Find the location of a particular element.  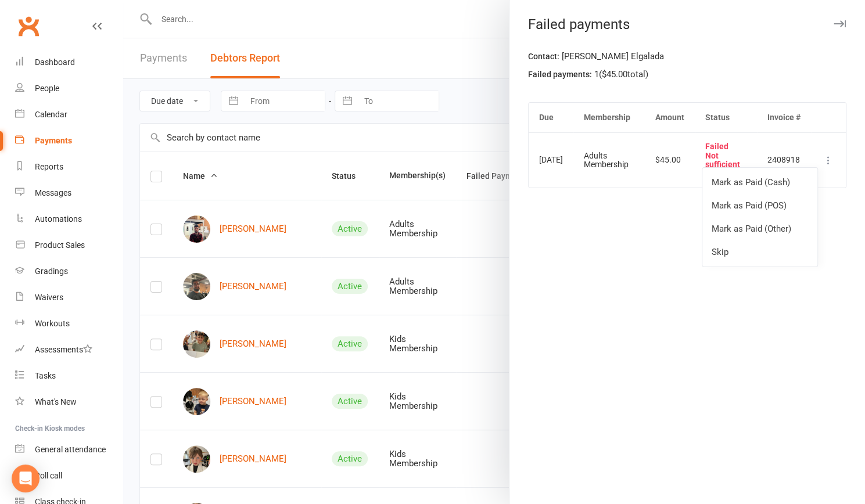

a: People is located at coordinates (69, 88).